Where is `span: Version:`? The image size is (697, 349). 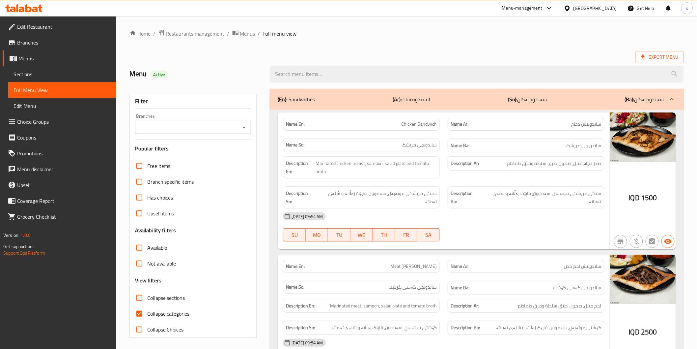
span: Version: is located at coordinates (11, 235).